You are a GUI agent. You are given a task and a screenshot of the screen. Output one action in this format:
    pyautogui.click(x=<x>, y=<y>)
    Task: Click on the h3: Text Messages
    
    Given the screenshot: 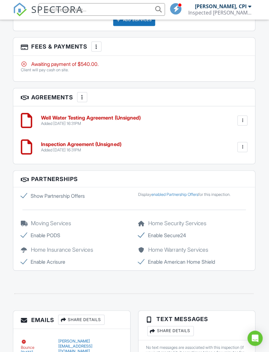 What is the action you would take?
    pyautogui.click(x=197, y=326)
    